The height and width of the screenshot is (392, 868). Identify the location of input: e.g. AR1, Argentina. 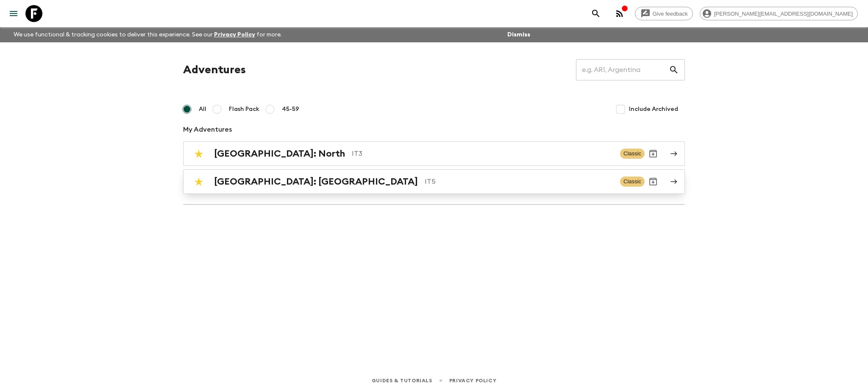
(622, 70).